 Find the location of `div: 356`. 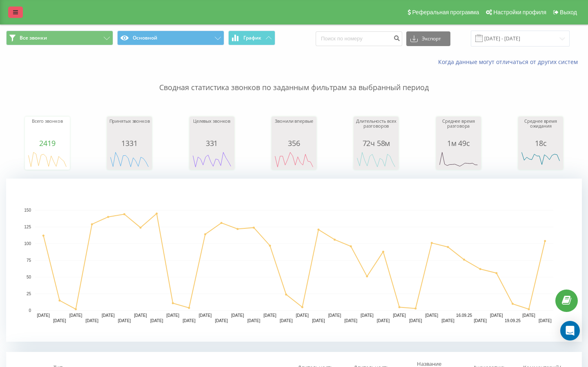

div: 356 is located at coordinates (294, 143).